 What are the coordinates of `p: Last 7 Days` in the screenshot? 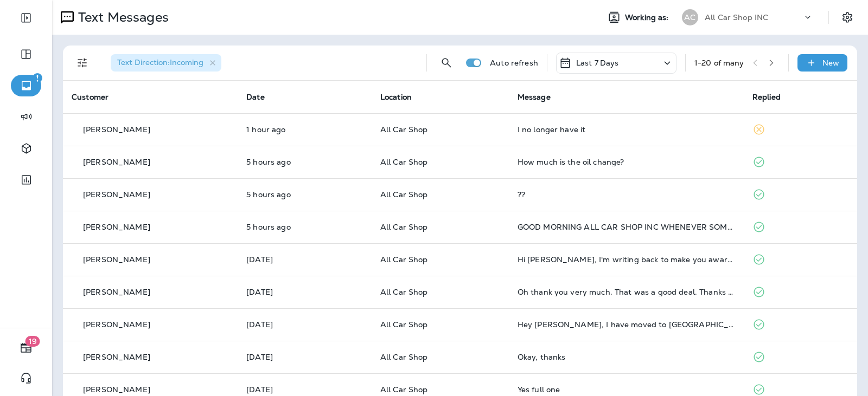 It's located at (597, 63).